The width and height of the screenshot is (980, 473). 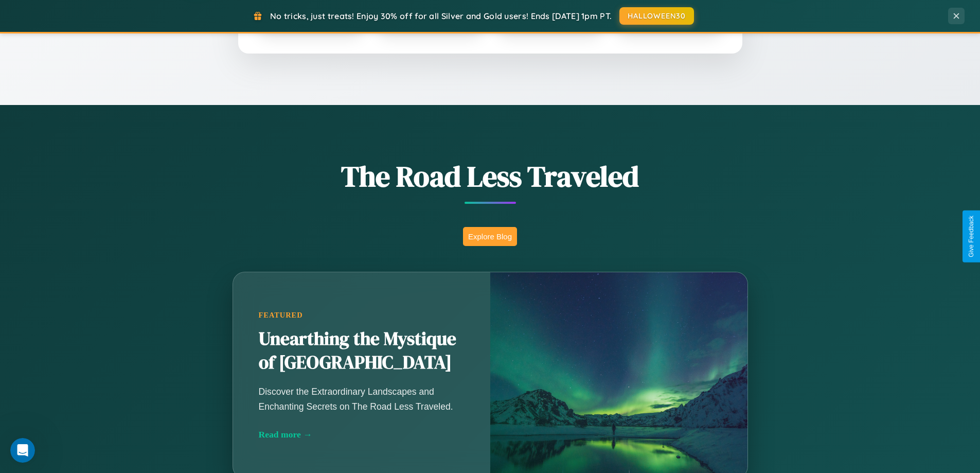 I want to click on button: Explore Blog, so click(x=490, y=236).